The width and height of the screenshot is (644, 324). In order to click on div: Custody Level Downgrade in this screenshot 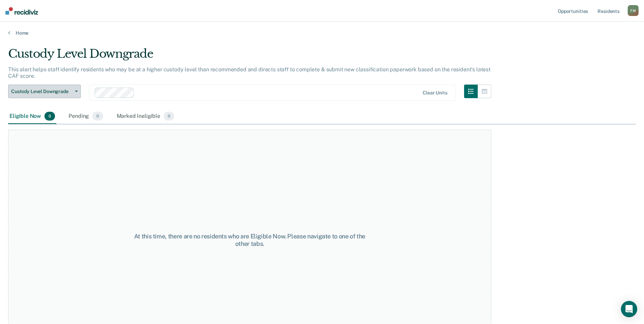, I will do `click(249, 56)`.